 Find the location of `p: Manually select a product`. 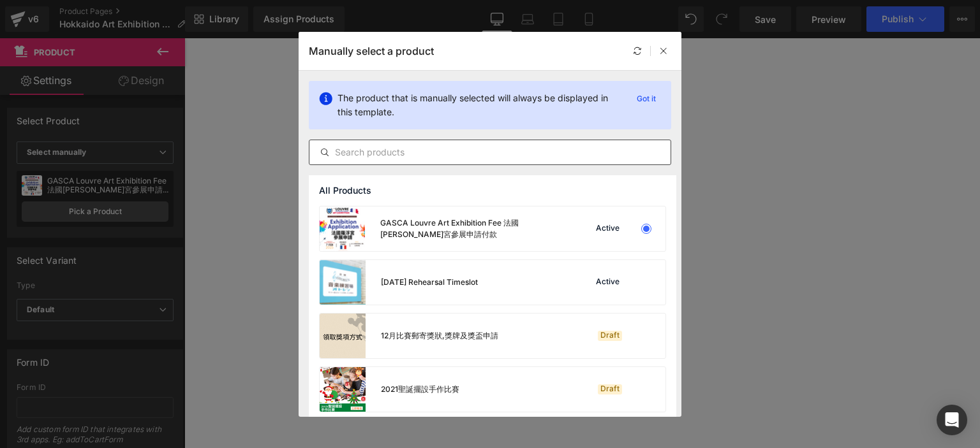

p: Manually select a product is located at coordinates (372, 51).